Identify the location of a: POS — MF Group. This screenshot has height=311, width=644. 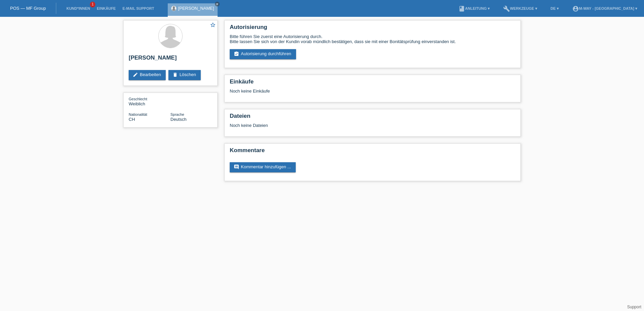
(28, 8).